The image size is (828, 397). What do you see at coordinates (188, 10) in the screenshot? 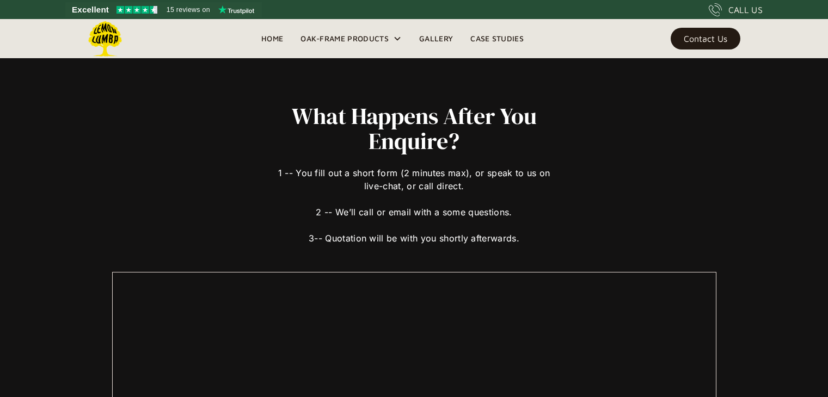
I see `span: 15 reviews on` at bounding box center [188, 10].